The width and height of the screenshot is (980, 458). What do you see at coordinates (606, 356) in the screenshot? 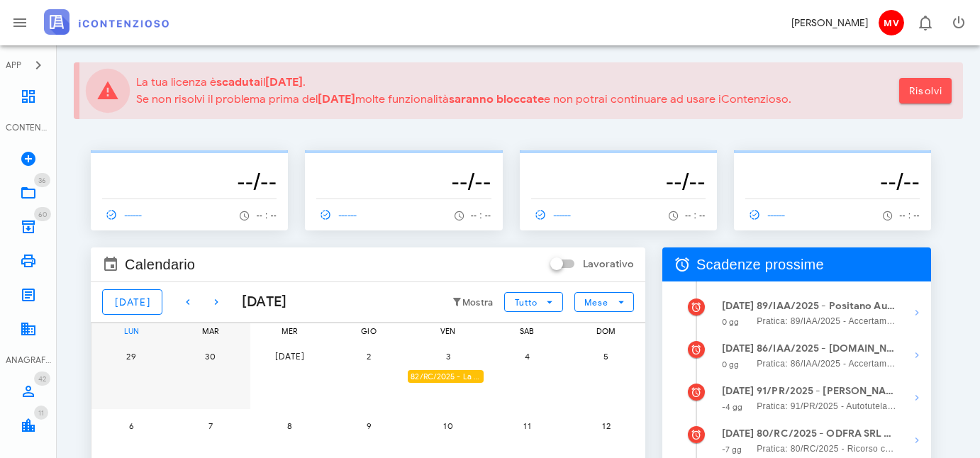
I see `button: 5` at bounding box center [606, 356].